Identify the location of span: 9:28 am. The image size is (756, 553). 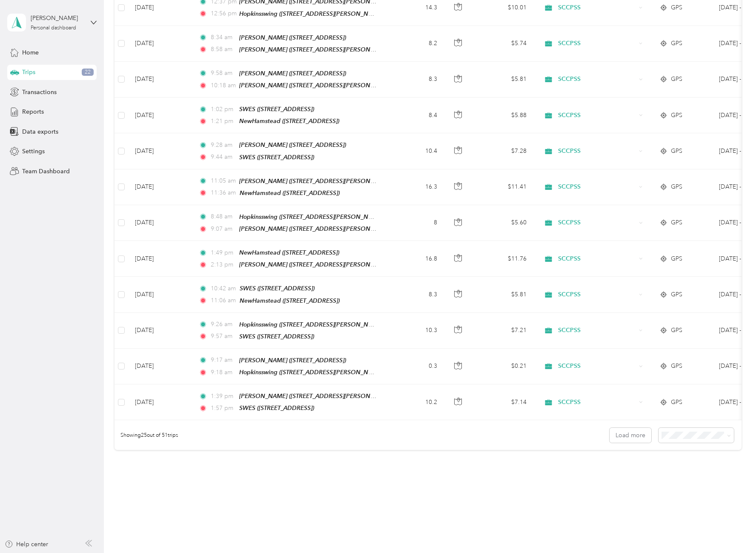
(223, 145).